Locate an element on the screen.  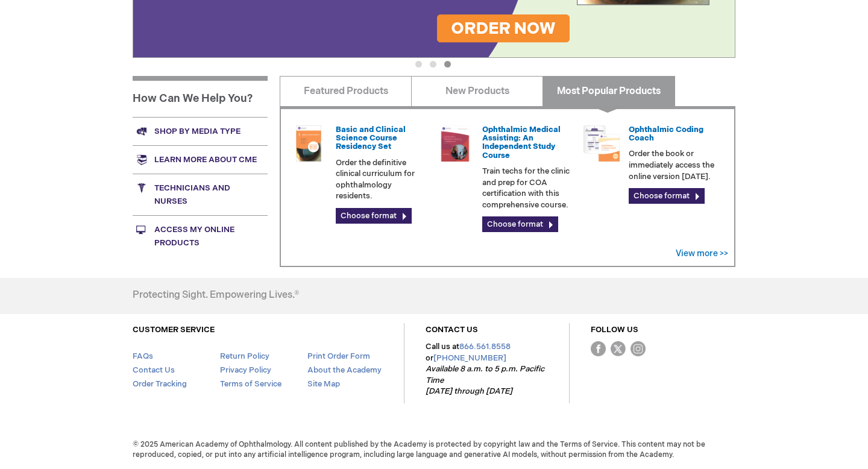
button: 3 of 3 is located at coordinates (447, 64).